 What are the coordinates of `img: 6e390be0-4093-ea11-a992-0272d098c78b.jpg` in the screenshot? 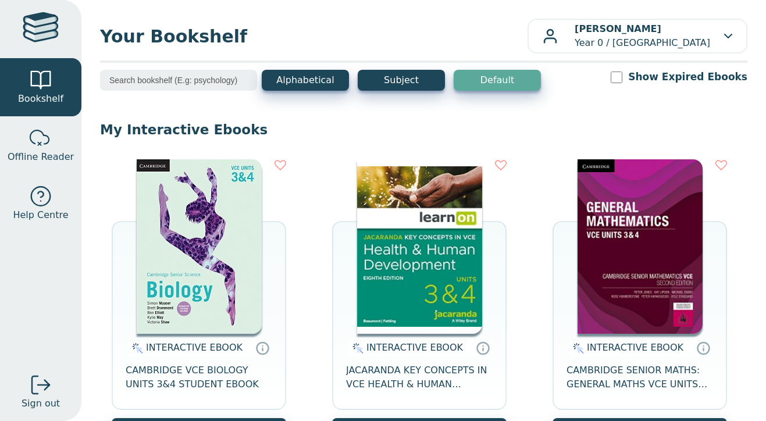 It's located at (199, 247).